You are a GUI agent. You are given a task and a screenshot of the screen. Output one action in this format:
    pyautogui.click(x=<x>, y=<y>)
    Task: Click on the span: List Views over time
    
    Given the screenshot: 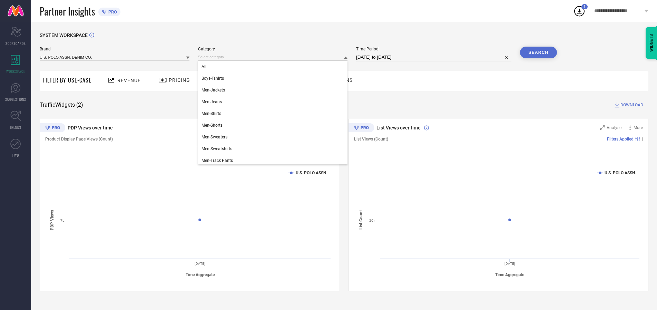 What is the action you would take?
    pyautogui.click(x=399, y=128)
    